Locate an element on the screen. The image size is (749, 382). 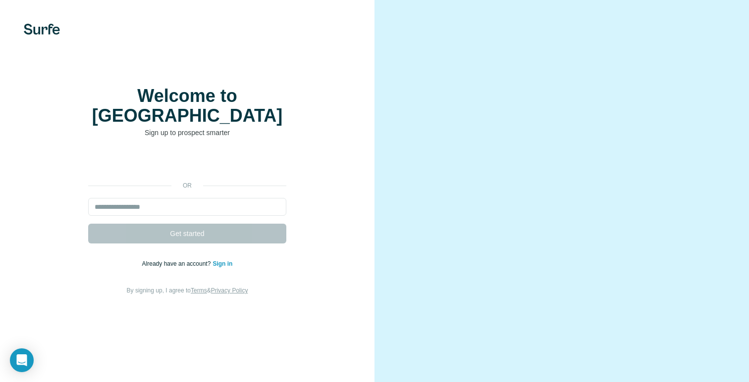
div: Open Intercom Messenger is located at coordinates (22, 361).